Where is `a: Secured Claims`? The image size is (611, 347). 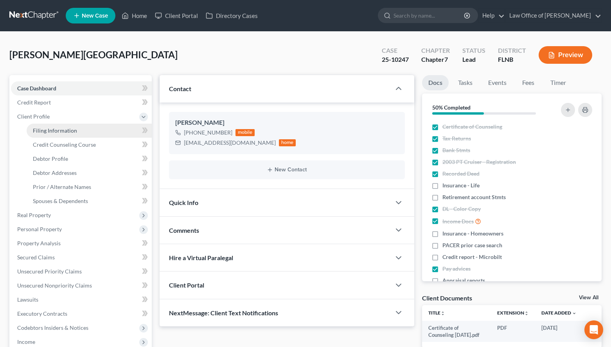
a: Secured Claims is located at coordinates (81, 258).